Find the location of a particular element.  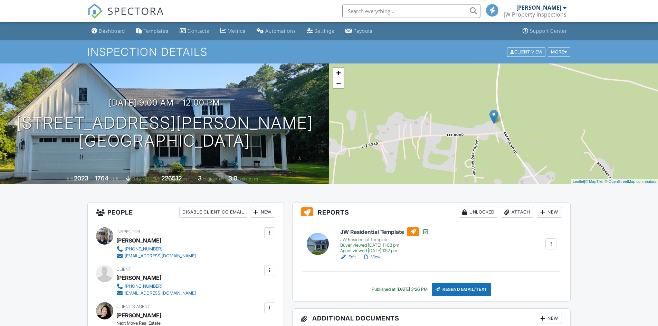

a: Templates is located at coordinates (152, 31).